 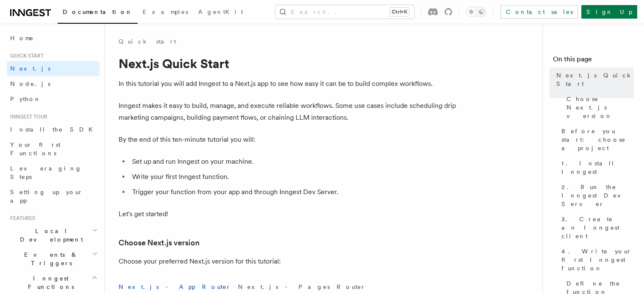 What do you see at coordinates (598, 228) in the screenshot?
I see `span: 3. Create an Inngest client` at bounding box center [598, 228].